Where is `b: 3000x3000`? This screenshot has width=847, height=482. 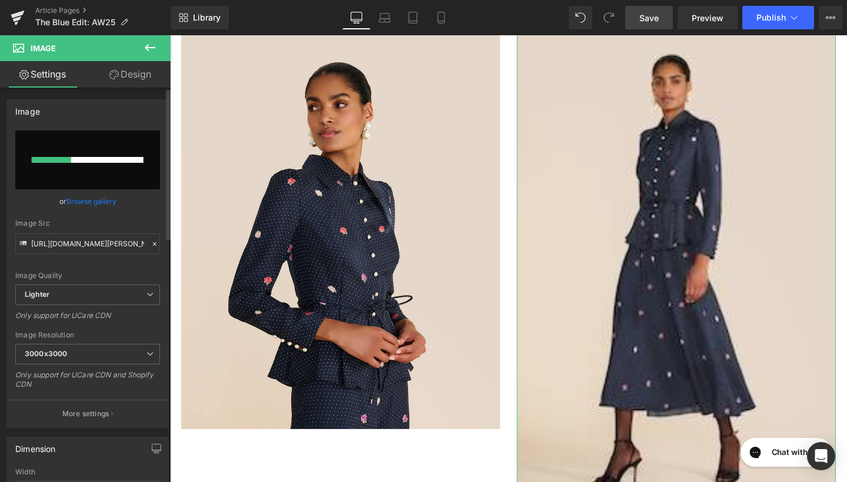
b: 3000x3000 is located at coordinates (46, 353).